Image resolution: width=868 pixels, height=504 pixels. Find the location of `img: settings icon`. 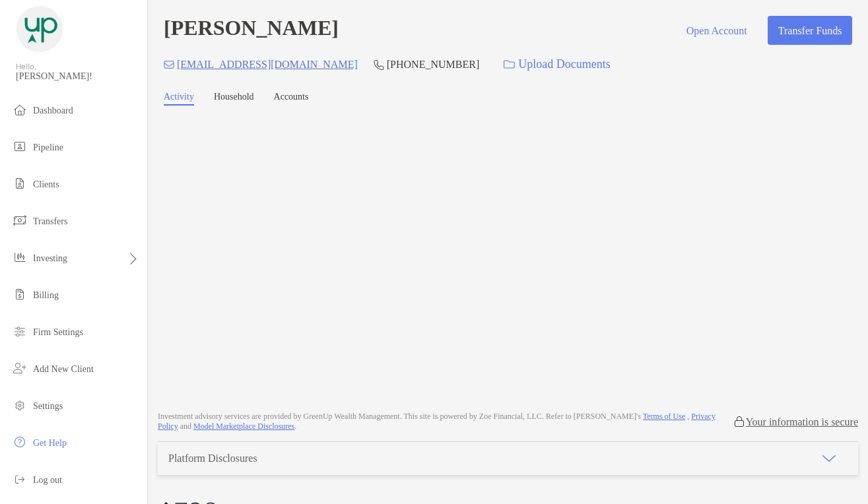

img: settings icon is located at coordinates (20, 405).